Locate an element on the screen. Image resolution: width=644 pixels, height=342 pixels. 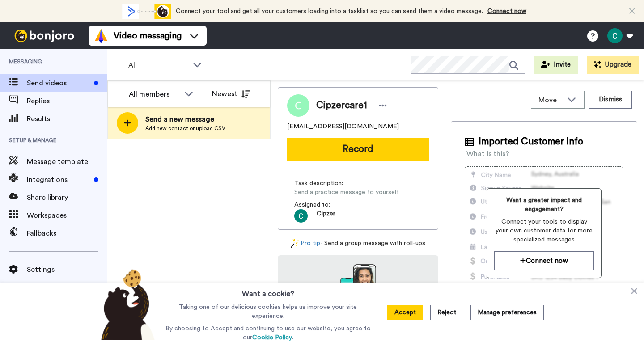
span: Assigned to: is located at coordinates (325, 205).